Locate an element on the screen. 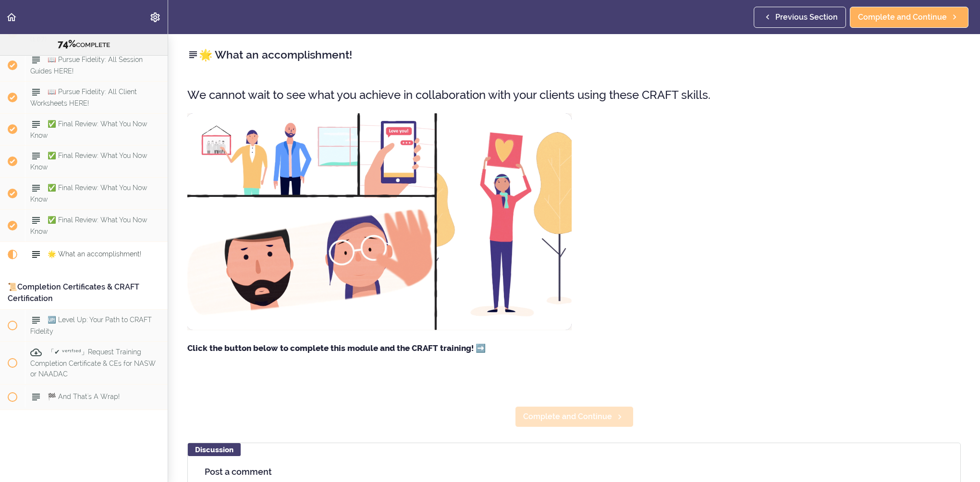 The width and height of the screenshot is (980, 482). span: 📖 Pursue Fidelity: All Client Worksheets HERE! is located at coordinates (84, 97).